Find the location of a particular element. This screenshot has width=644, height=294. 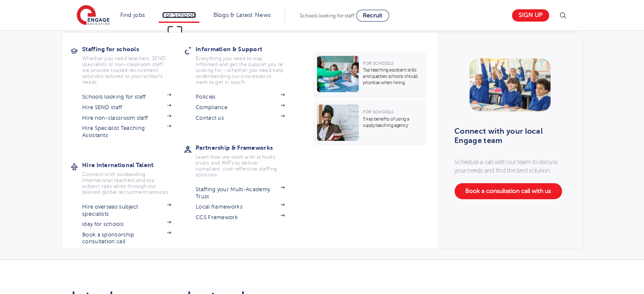

h3: Partnership & Frameworks is located at coordinates (246, 148).